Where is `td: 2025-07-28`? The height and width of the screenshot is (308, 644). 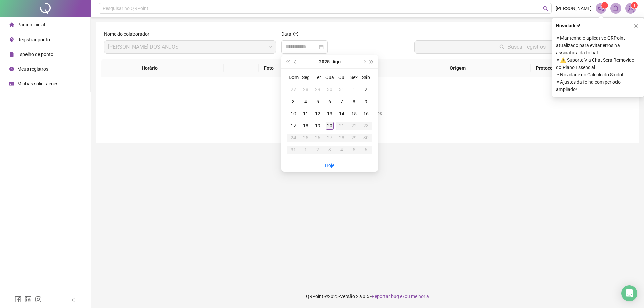
td: 2025-07-28 is located at coordinates (306, 90).